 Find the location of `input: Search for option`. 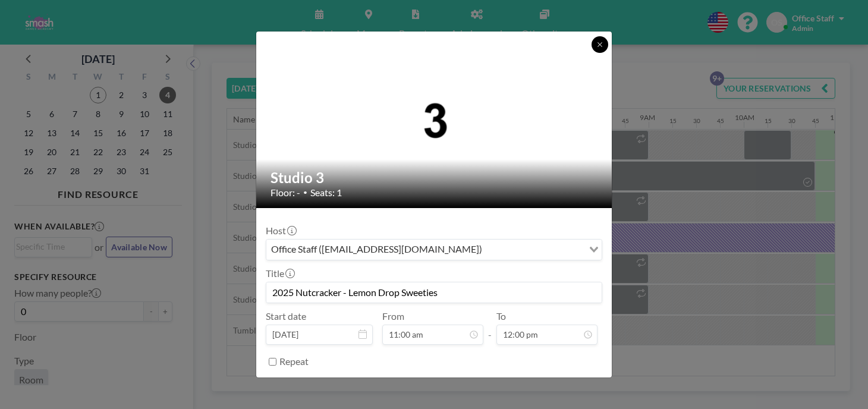

input: Search for option is located at coordinates (534, 250).